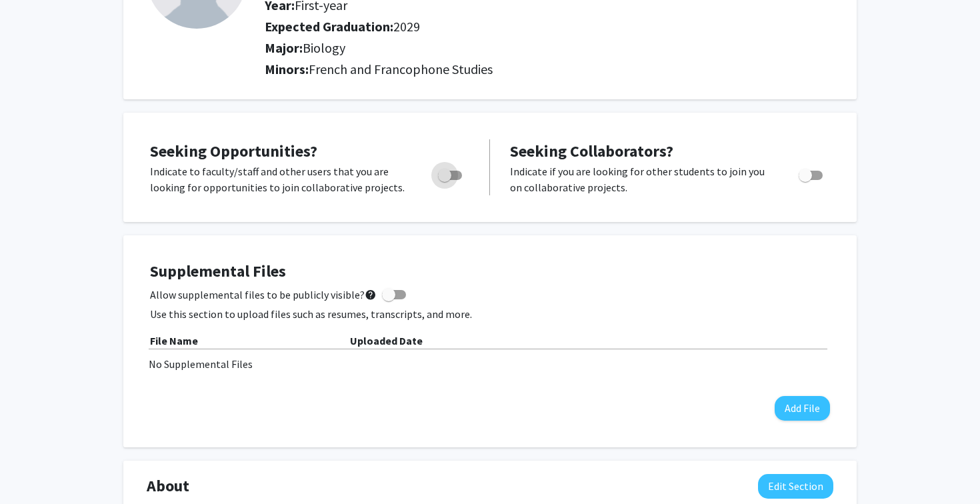 The width and height of the screenshot is (980, 504). What do you see at coordinates (548, 48) in the screenshot?
I see `h2: Major:` at bounding box center [548, 48].